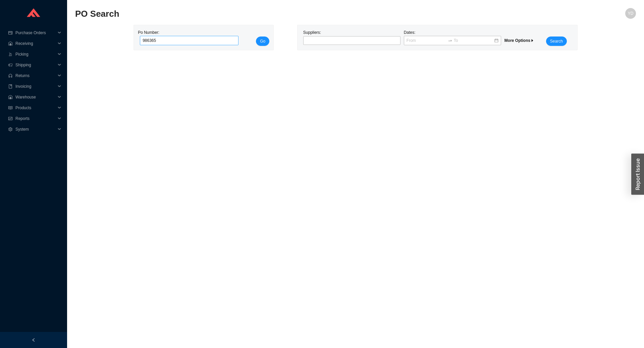 The image size is (644, 348). What do you see at coordinates (426, 40) in the screenshot?
I see `input: From` at bounding box center [426, 40].